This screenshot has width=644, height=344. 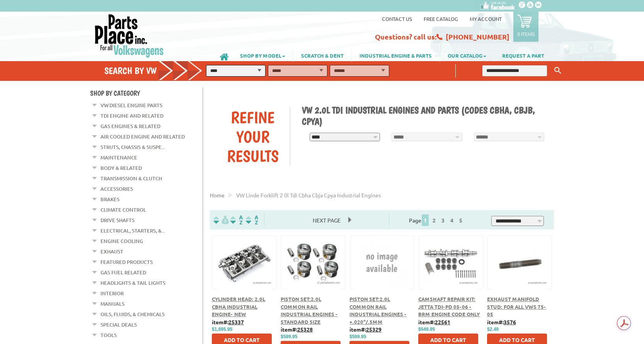 I want to click on a: SHOP BY MODEL, so click(x=262, y=55).